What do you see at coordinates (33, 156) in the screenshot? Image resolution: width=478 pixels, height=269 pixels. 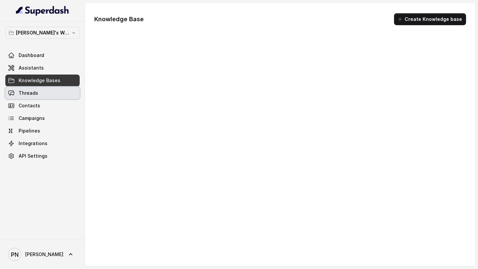 I see `span: API Settings` at bounding box center [33, 156].